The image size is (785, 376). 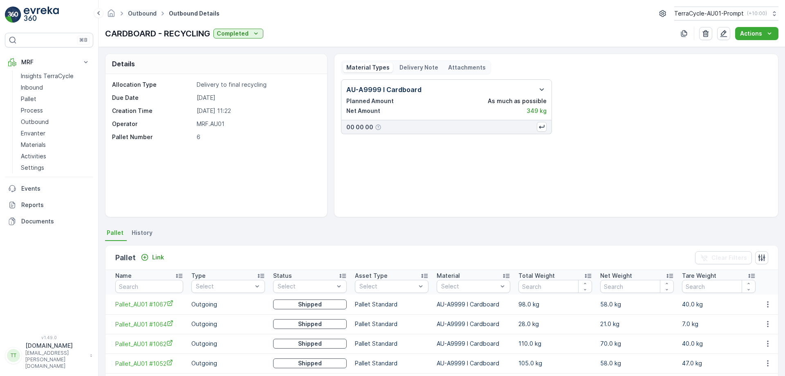 I want to click on p: Inbound, so click(x=32, y=87).